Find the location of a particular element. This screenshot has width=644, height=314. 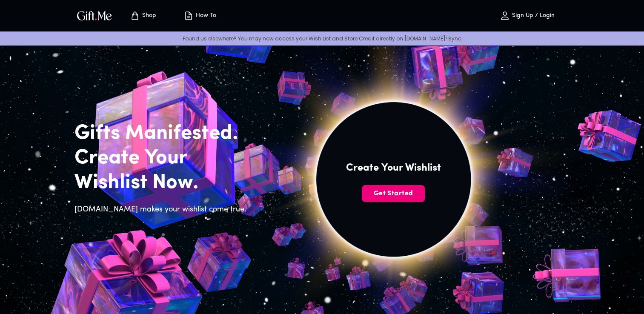

h4: Create Your Wishlist is located at coordinates (393, 168).